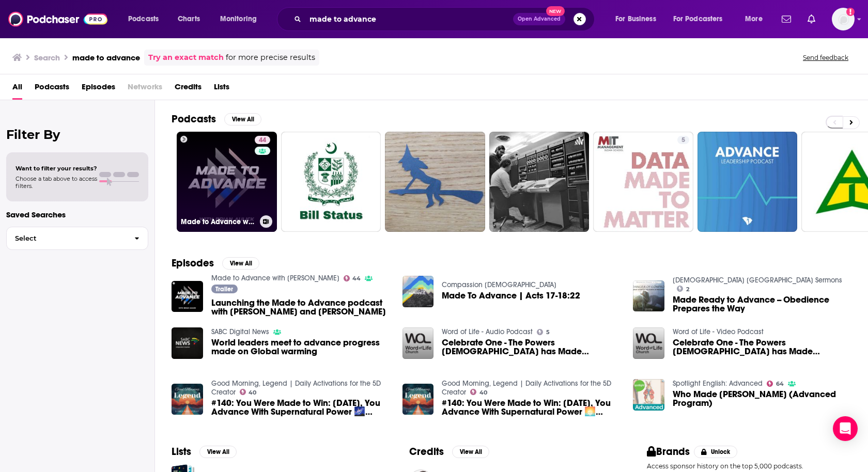  Describe the element at coordinates (775, 384) in the screenshot. I see `a: 64` at that location.